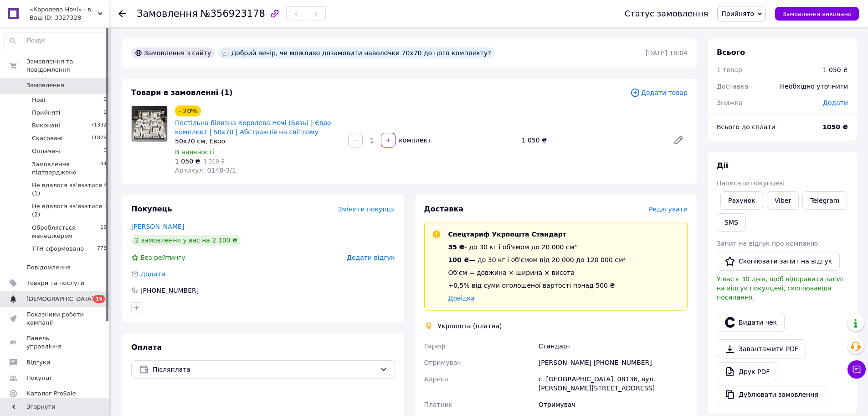 This screenshot has height=416, width=868. Describe the element at coordinates (194, 152) in the screenshot. I see `span: В наявності` at that location.